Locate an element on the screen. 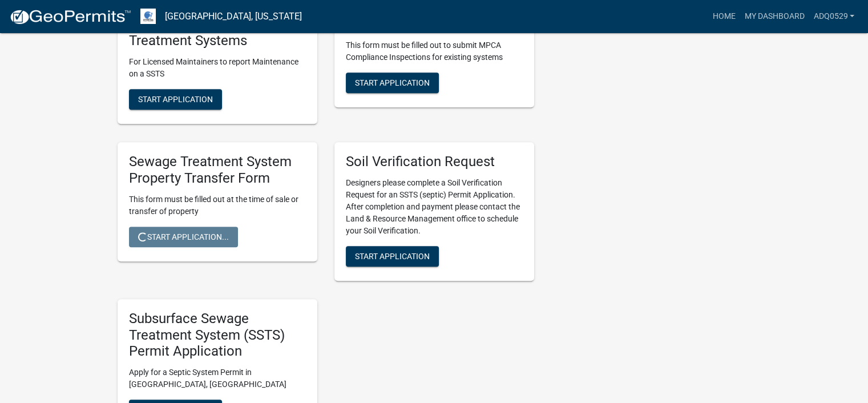 Image resolution: width=868 pixels, height=403 pixels. a: adq0529 is located at coordinates (834, 17).